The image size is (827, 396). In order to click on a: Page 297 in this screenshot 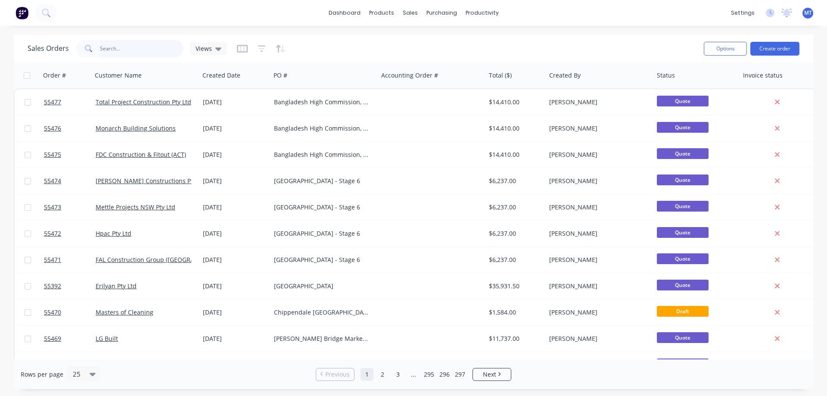, I will do `click(460, 374)`.